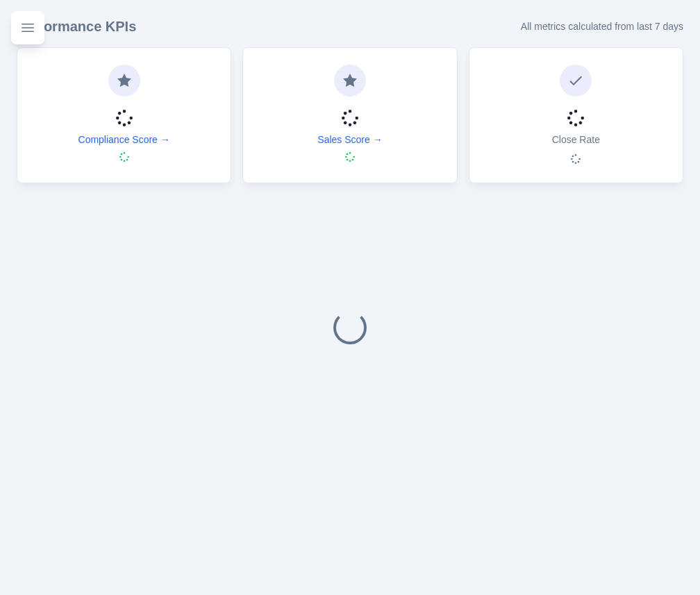 This screenshot has width=700, height=595. Describe the element at coordinates (124, 140) in the screenshot. I see `a: Compliance Score →` at that location.